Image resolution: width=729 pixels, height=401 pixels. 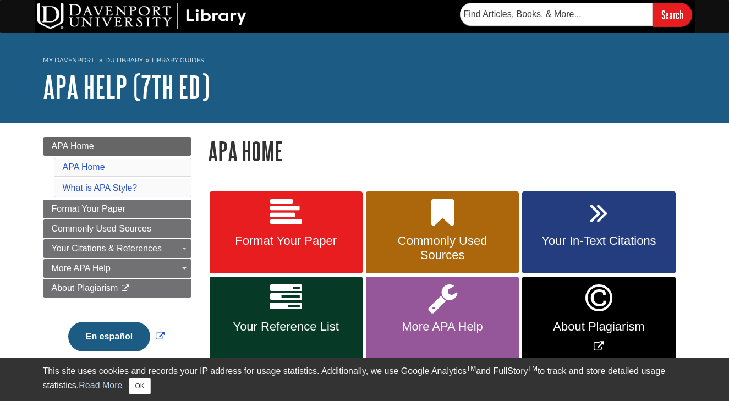 What do you see at coordinates (142, 16) in the screenshot?
I see `img: DU Library` at bounding box center [142, 16].